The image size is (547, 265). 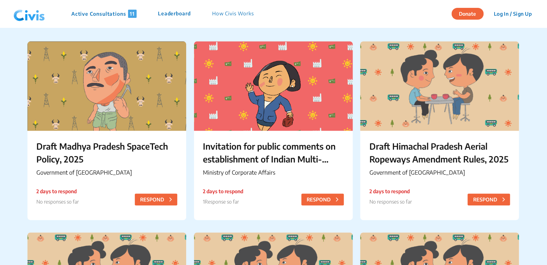 What do you see at coordinates (273, 172) in the screenshot?
I see `p: Ministry of Corporate Affairs` at bounding box center [273, 172].